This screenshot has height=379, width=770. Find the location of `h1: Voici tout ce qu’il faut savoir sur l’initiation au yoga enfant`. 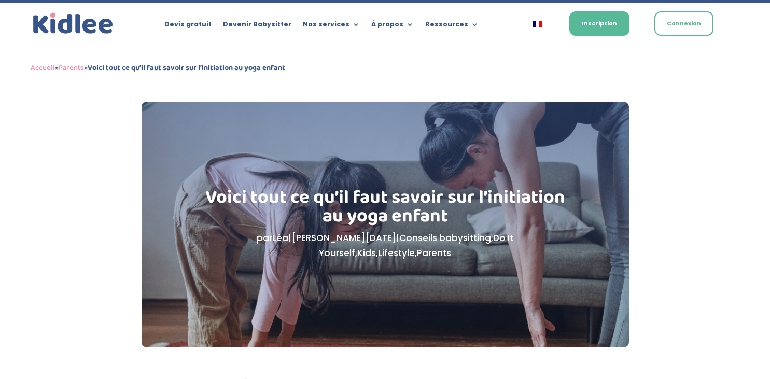

h1: Voici tout ce qu’il faut savoir sur l’initiation au yoga enfant is located at coordinates (385, 209).